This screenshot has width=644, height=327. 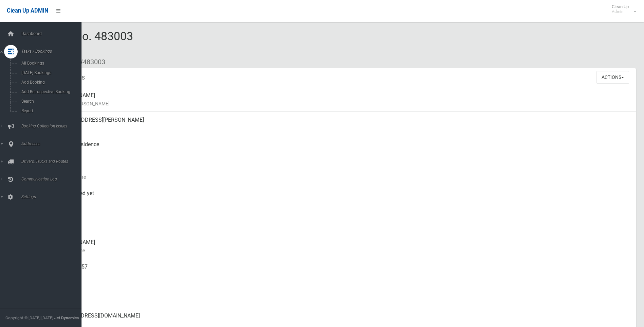 What do you see at coordinates (89, 62) in the screenshot?
I see `li: #483003` at bounding box center [89, 62].